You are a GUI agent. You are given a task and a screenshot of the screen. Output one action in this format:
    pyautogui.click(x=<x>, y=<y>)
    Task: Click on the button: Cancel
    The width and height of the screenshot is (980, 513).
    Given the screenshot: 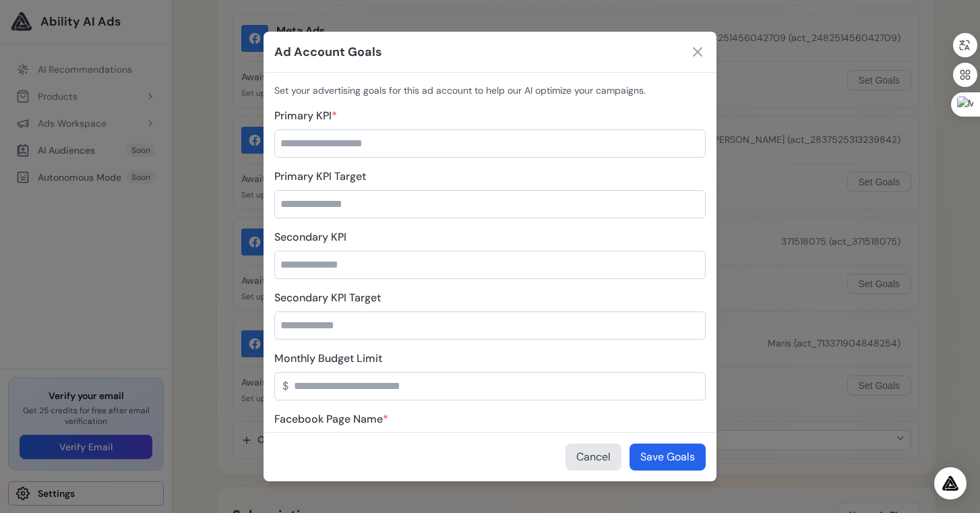 What is the action you would take?
    pyautogui.click(x=594, y=458)
    